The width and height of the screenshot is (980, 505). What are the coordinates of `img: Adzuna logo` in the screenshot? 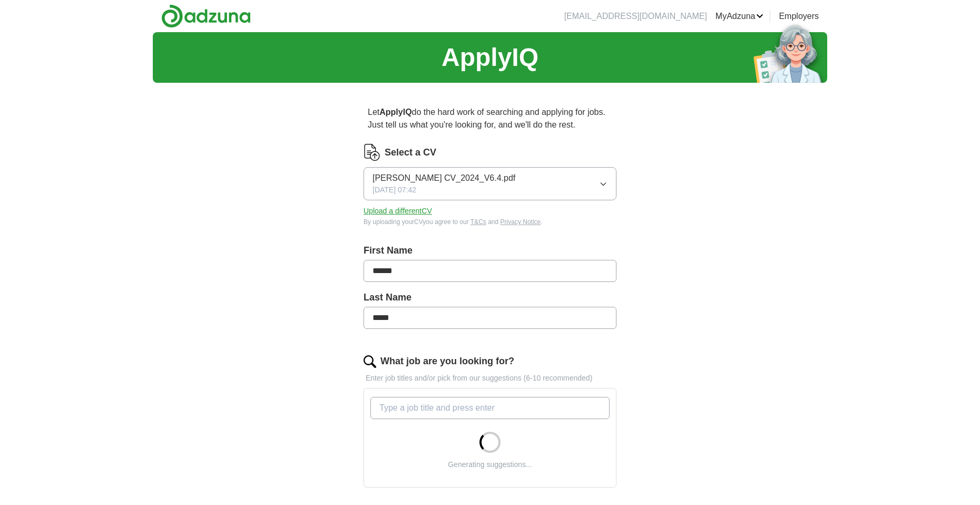 It's located at (206, 16).